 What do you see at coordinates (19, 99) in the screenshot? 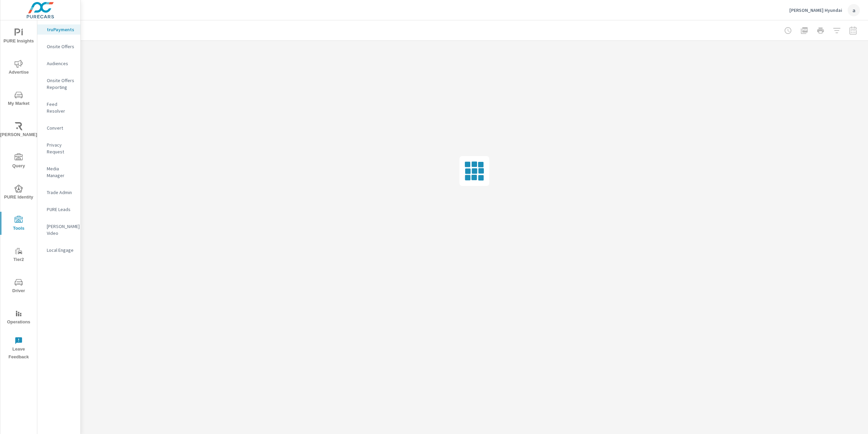
I see `span: My Market` at bounding box center [19, 99].